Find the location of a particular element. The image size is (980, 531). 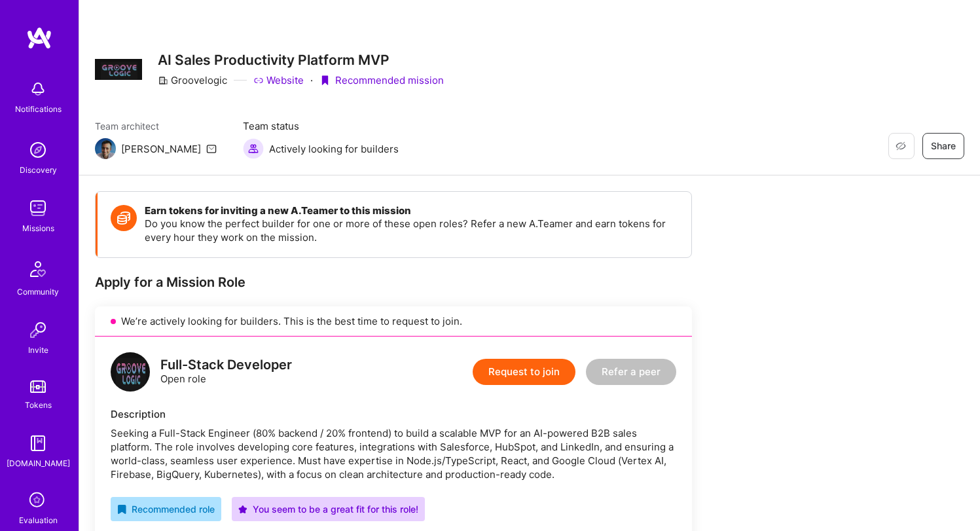

img: bell is located at coordinates (38, 89).